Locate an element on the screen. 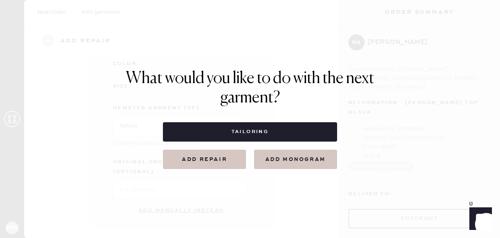  h1: What would you like to do with the next garment? is located at coordinates (250, 88).